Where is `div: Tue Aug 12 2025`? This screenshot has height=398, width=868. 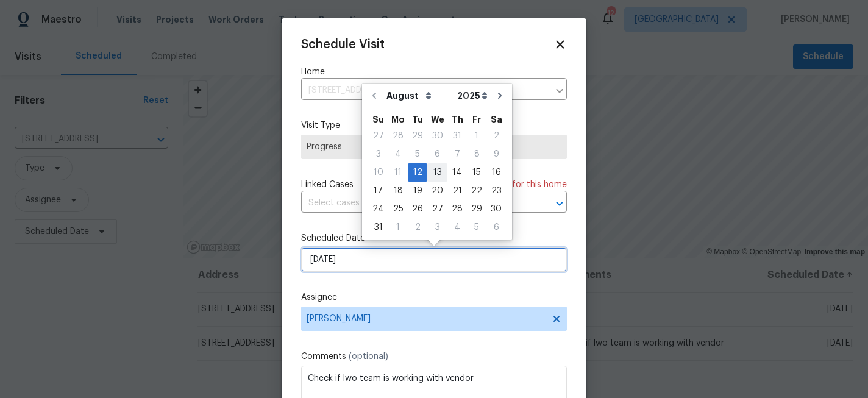
div: Tue Aug 12 2025 is located at coordinates (418, 172).